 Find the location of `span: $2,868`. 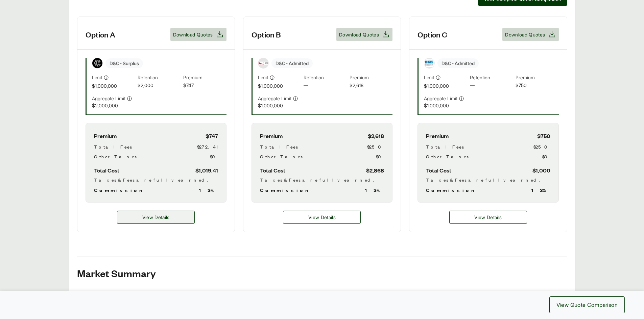

span: $2,868 is located at coordinates (375, 170).